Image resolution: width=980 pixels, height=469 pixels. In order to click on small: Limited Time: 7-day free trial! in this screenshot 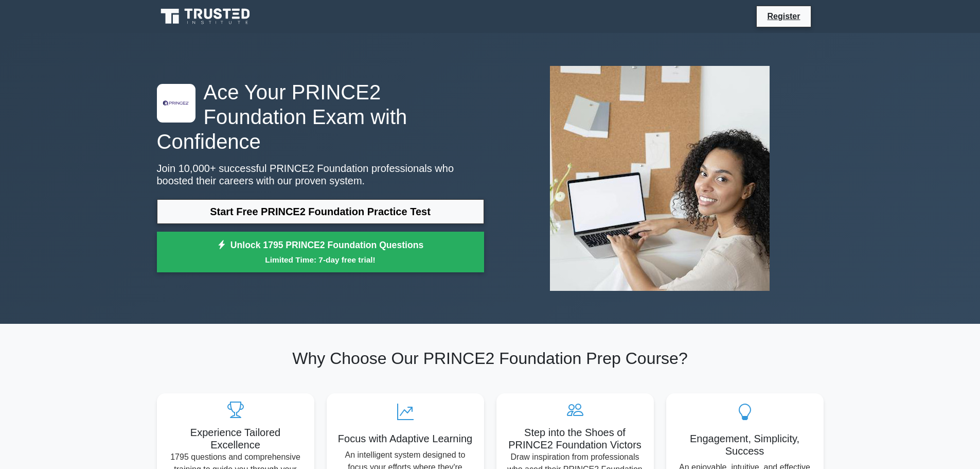, I will do `click(321, 260)`.